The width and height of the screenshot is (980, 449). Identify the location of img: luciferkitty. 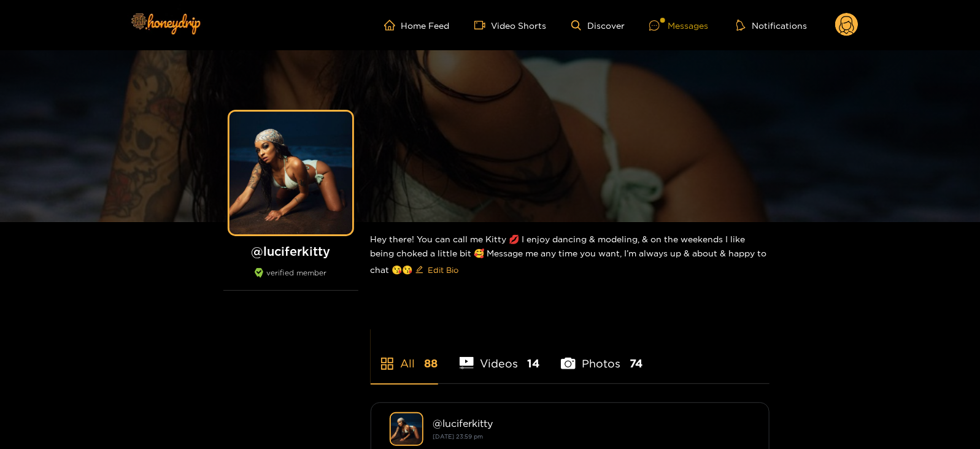
(406, 429).